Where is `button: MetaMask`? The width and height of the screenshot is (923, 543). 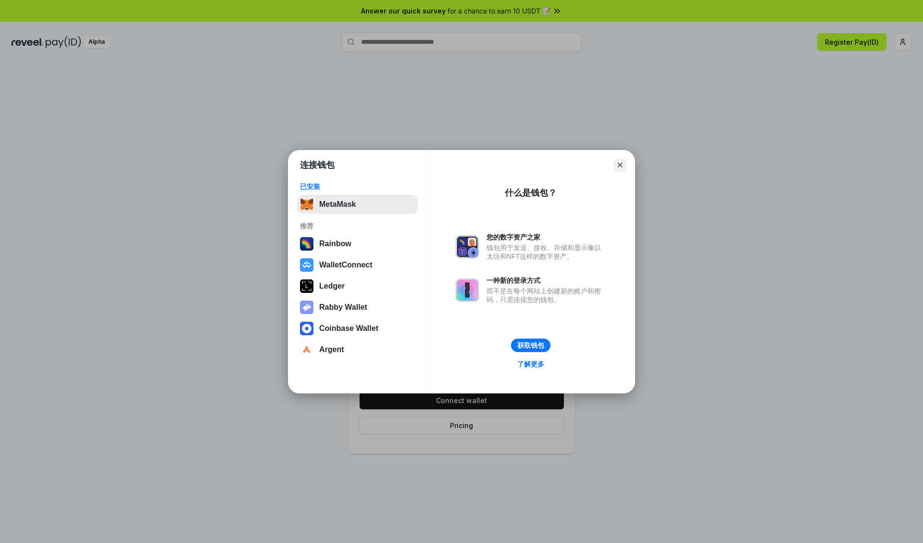 button: MetaMask is located at coordinates (357, 204).